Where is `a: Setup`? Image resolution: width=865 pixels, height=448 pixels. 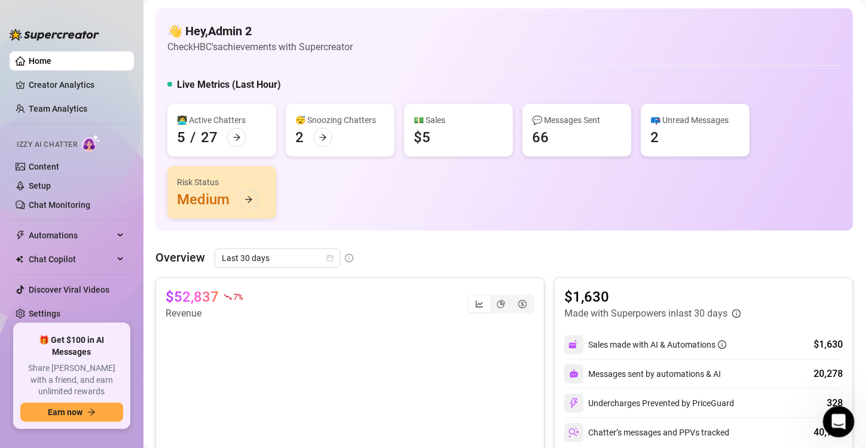
a: Setup is located at coordinates (39, 186).